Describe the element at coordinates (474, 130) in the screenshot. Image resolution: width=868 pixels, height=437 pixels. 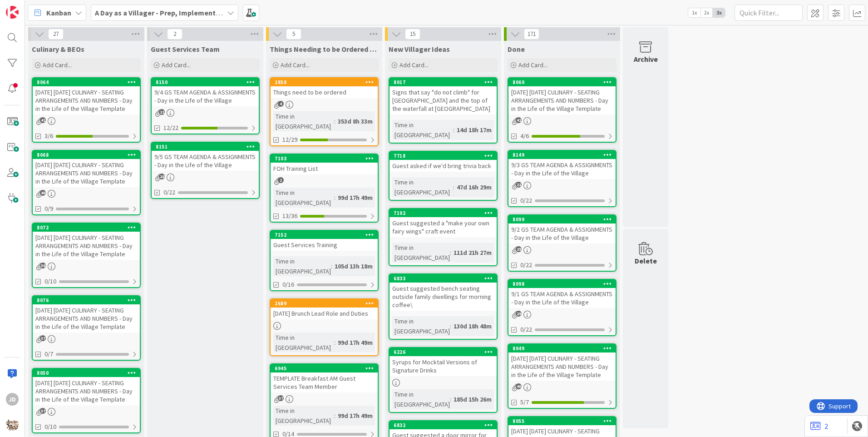
I see `div: 14d 18h 17m` at that location.